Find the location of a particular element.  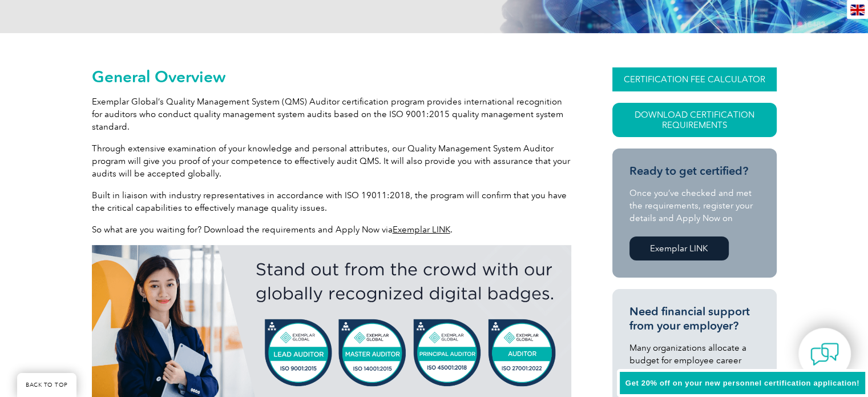

p: Through extensive examination of your knowledge and personal attributes, our Quality Management S... is located at coordinates (331, 161).